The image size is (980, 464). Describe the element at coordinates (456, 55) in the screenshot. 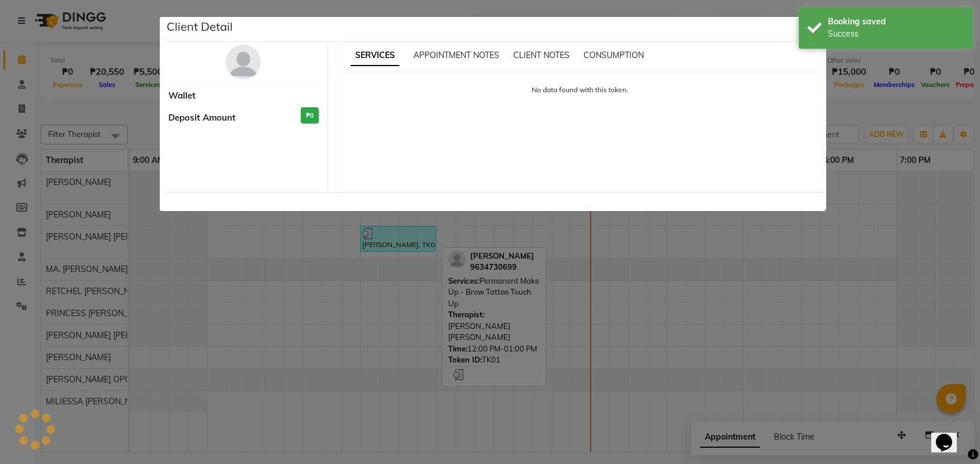

I see `span: APPOINTMENT NOTES` at that location.